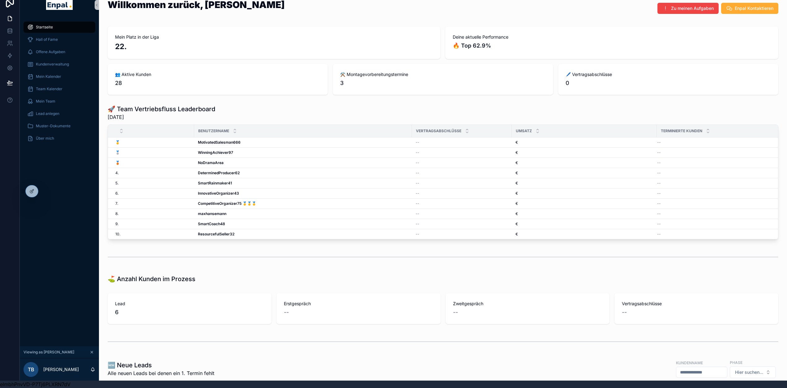 This screenshot has width=787, height=388. I want to click on a: Kundenverwaltung, so click(59, 64).